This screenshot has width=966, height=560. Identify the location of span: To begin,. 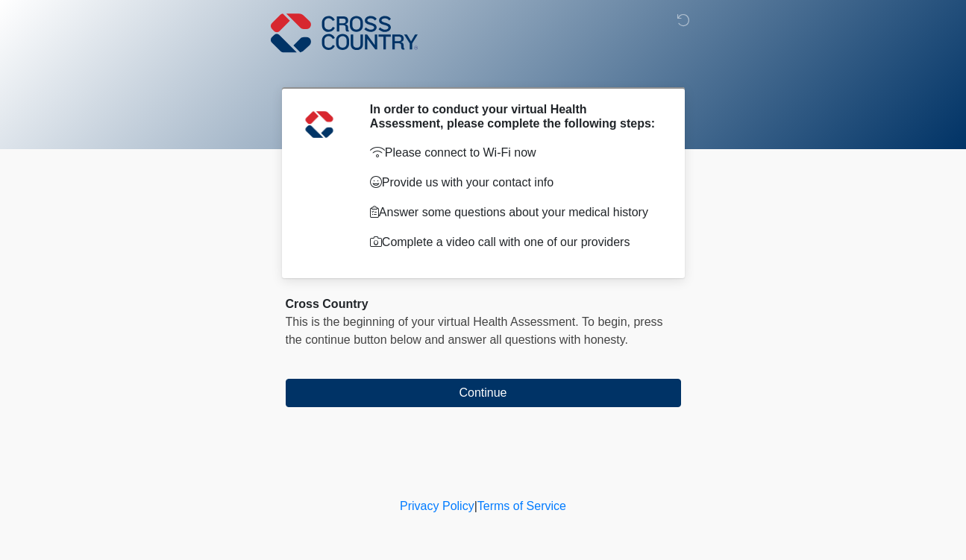
(607, 321).